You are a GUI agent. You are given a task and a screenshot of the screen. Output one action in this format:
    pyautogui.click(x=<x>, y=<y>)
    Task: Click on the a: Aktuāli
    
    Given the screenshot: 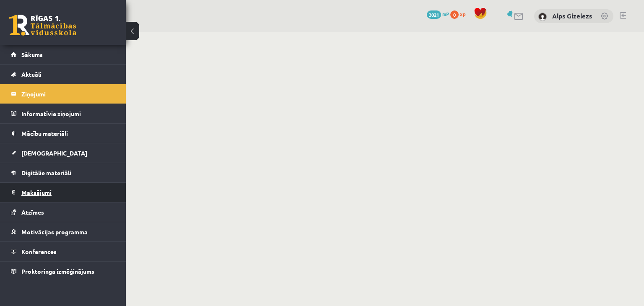 What is the action you would take?
    pyautogui.click(x=63, y=74)
    